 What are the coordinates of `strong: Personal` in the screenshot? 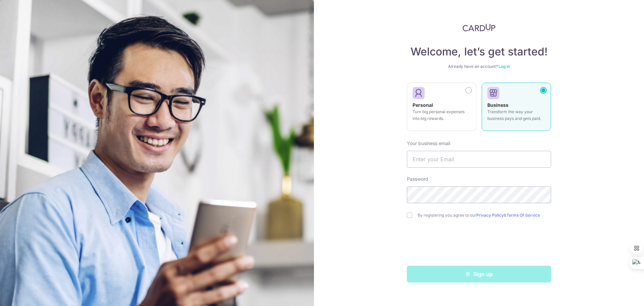 It's located at (423, 105).